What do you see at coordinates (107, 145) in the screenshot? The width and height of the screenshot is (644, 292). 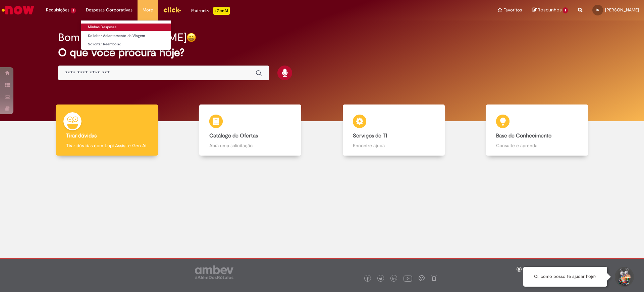 I see `p: Tirar dúvidas com Lupi Assist e Gen Ai` at bounding box center [107, 145].